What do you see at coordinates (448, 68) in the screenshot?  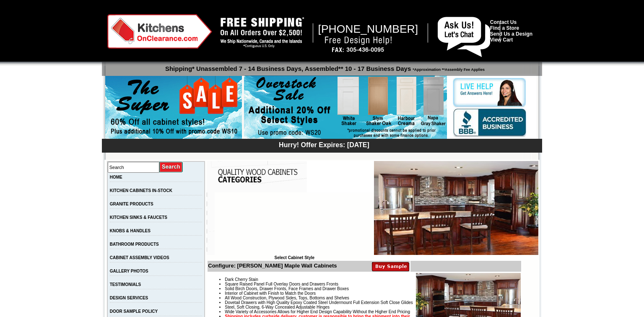 I see `span: *Approximation **Assembly Fee Applies` at bounding box center [448, 68].